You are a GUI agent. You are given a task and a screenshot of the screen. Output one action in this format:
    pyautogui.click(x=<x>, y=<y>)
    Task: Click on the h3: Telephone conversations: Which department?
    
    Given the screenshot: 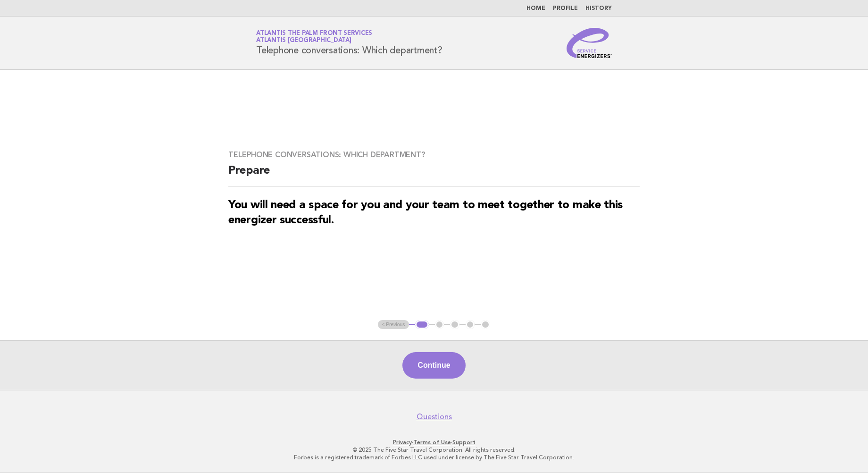 What is the action you would take?
    pyautogui.click(x=434, y=155)
    